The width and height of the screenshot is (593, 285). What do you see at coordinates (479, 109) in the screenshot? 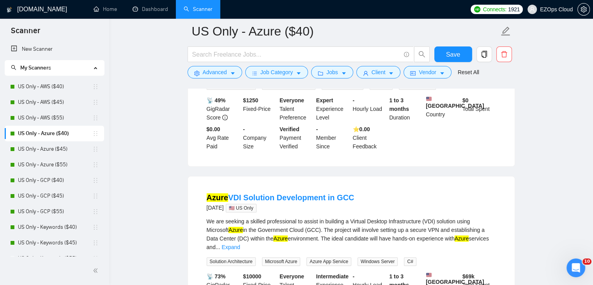
I see `div: Total Spent` at bounding box center [479, 109].